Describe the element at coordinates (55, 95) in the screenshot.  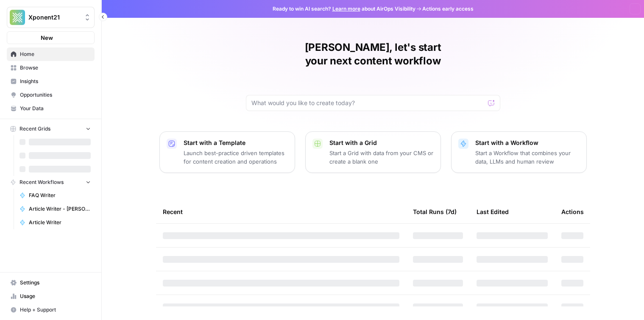
I see `span: Opportunities` at that location.